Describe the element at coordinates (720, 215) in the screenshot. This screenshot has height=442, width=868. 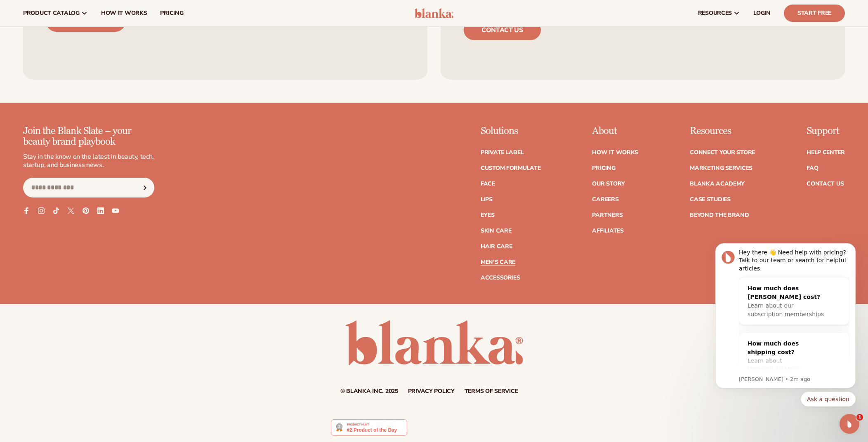
I see `a: Beyond the brand` at that location.